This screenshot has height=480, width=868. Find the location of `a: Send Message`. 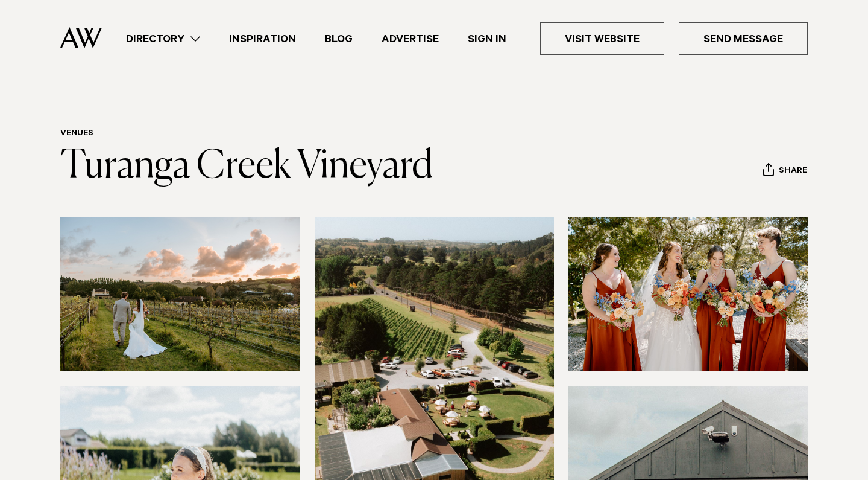

a: Send Message is located at coordinates (744, 39).